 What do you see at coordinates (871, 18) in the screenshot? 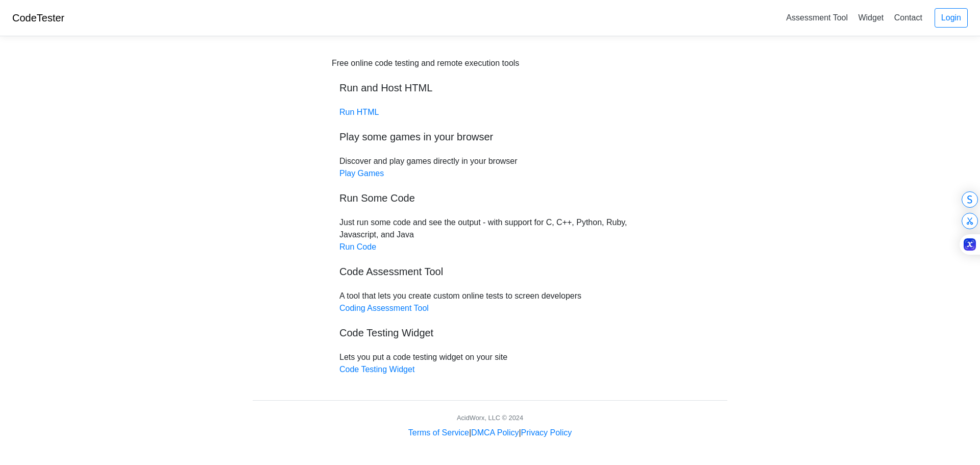
I see `a: Widget` at bounding box center [871, 18].